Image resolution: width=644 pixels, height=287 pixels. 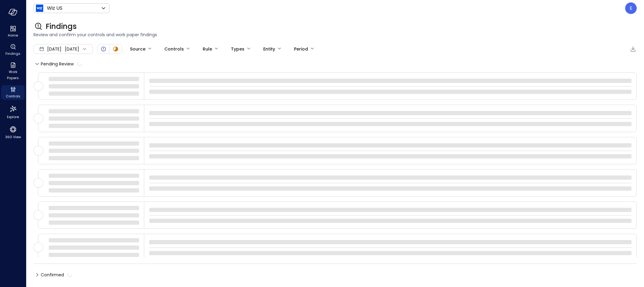 What do you see at coordinates (13, 137) in the screenshot?
I see `span: 360 View` at bounding box center [13, 137].